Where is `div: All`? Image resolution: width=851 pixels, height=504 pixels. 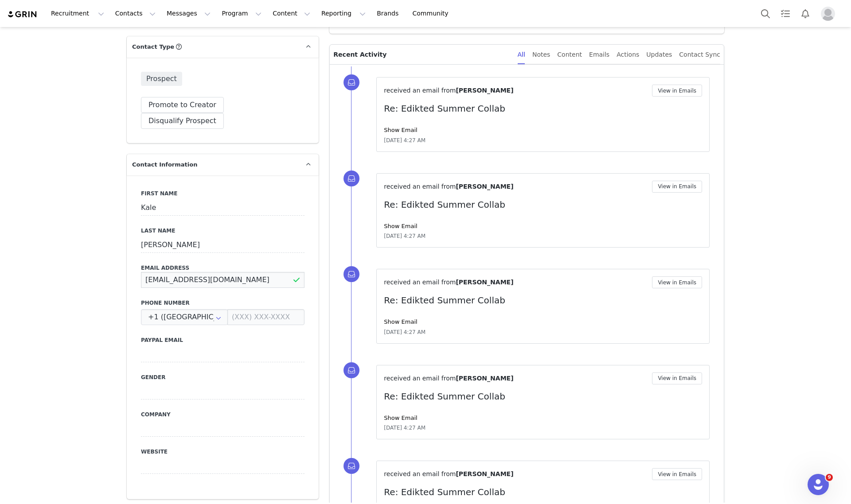
div: All is located at coordinates (521, 54).